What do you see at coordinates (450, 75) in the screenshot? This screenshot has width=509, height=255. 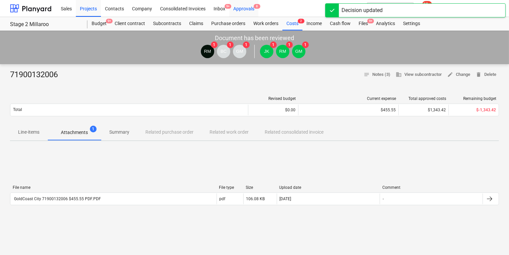 I see `span: edit` at bounding box center [450, 75].